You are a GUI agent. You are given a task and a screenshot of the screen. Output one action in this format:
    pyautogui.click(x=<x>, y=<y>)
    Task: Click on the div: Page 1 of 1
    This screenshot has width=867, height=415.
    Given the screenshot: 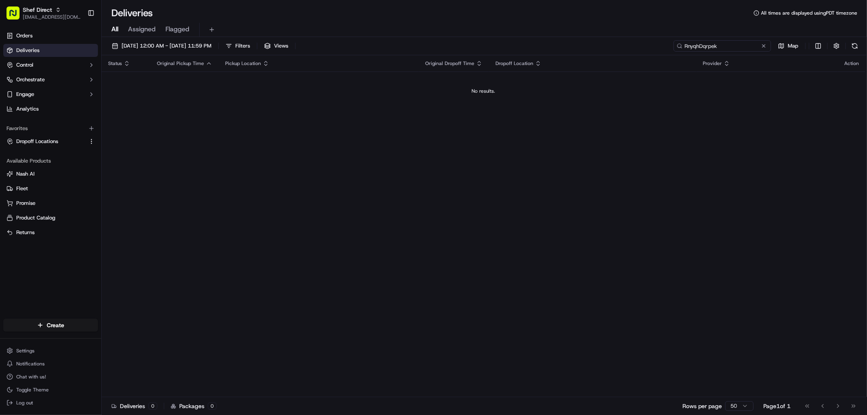 What is the action you would take?
    pyautogui.click(x=776, y=406)
    